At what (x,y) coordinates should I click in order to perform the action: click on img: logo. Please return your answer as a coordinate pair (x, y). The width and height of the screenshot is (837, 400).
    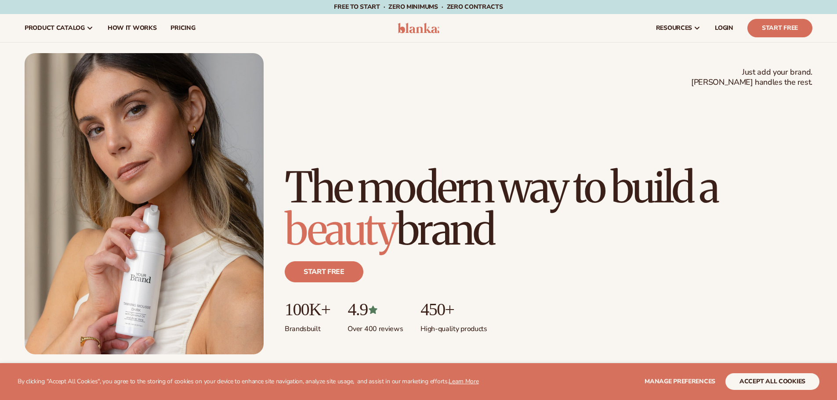
    Looking at the image, I should click on (418, 28).